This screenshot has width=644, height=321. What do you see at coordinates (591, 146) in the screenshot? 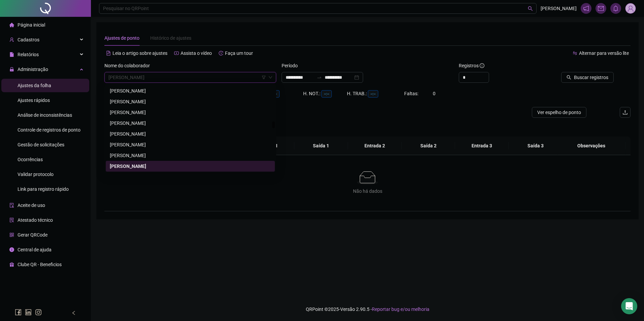
I see `span: Observações` at bounding box center [591, 146].